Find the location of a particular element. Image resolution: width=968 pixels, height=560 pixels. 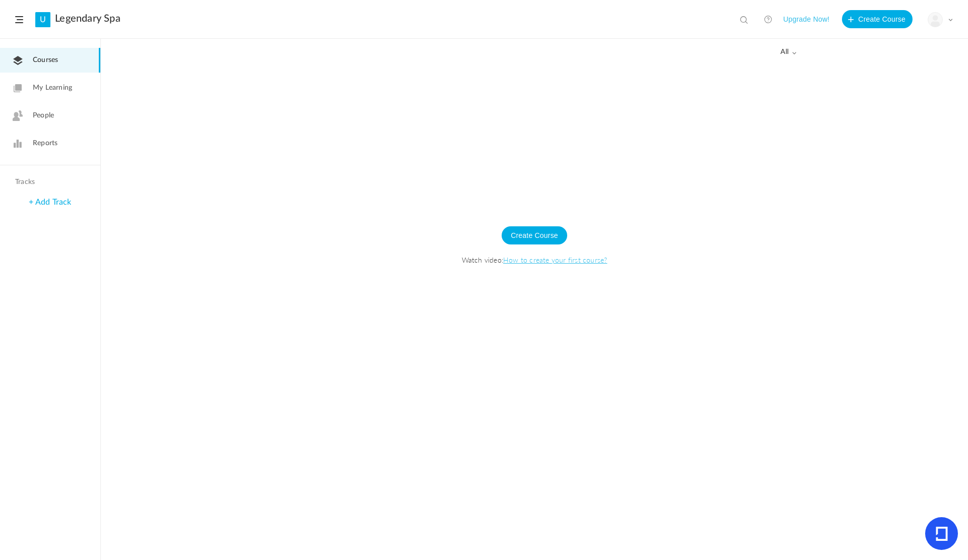

span: all is located at coordinates (788, 52).